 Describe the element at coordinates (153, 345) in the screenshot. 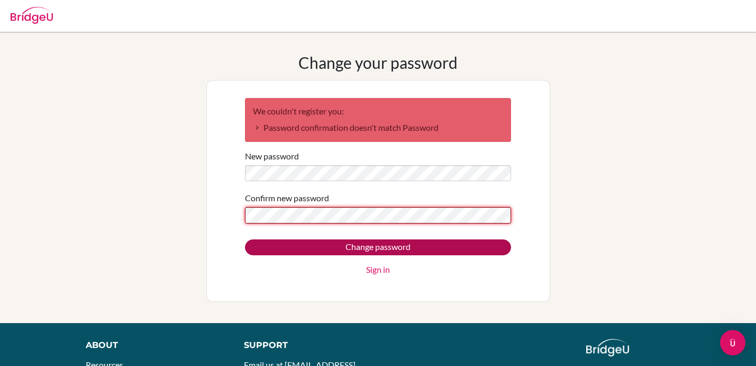

I see `div: About` at that location.